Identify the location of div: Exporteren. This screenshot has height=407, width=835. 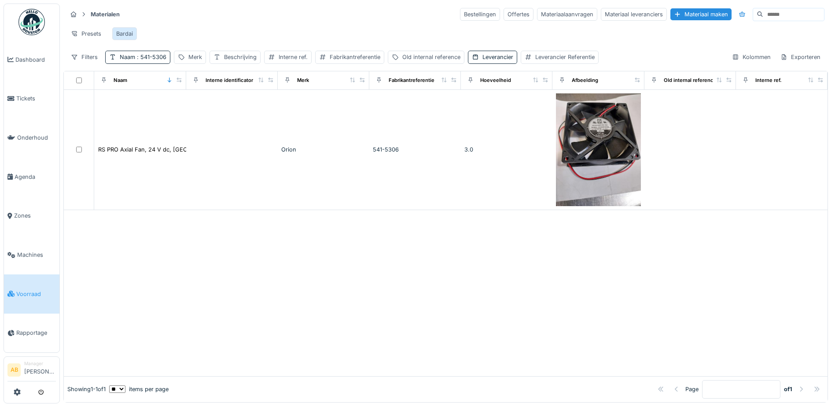
(800, 57).